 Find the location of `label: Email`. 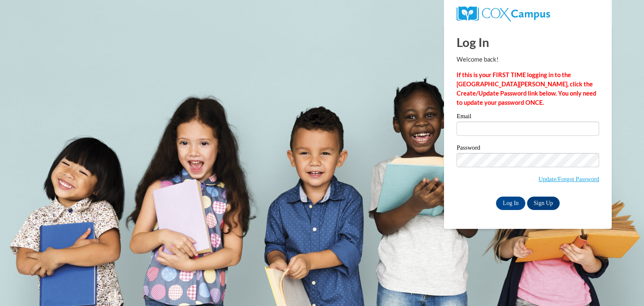

label: Email is located at coordinates (528, 117).